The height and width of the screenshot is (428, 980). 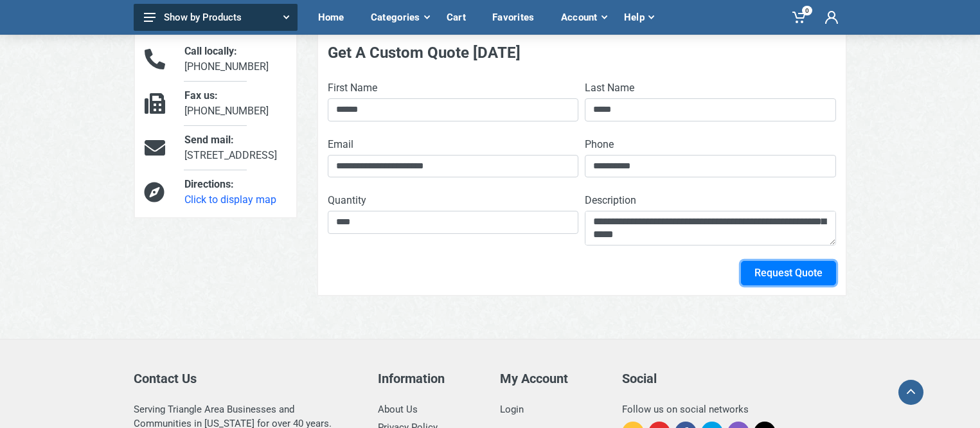 I want to click on a: About Us, so click(x=398, y=409).